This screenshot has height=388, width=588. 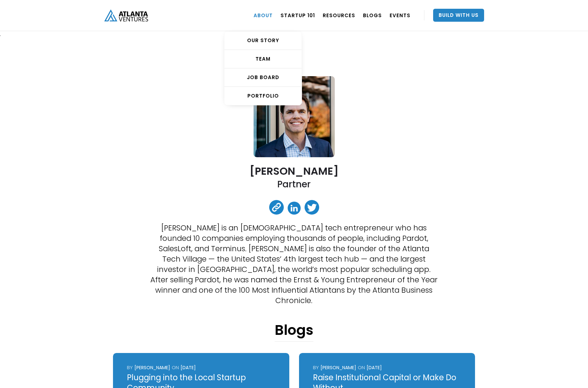 I want to click on div: OUR STORY, so click(x=263, y=41).